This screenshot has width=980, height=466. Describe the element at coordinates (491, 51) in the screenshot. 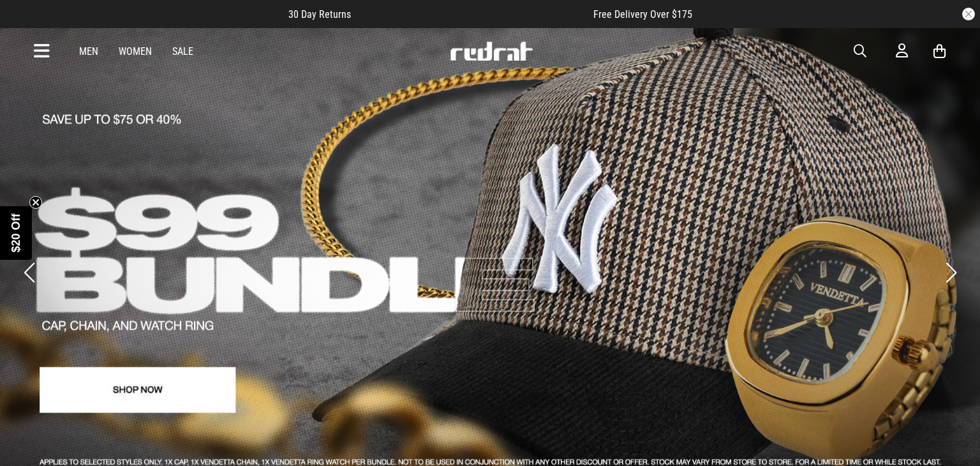

I see `img: Redrat logo` at that location.